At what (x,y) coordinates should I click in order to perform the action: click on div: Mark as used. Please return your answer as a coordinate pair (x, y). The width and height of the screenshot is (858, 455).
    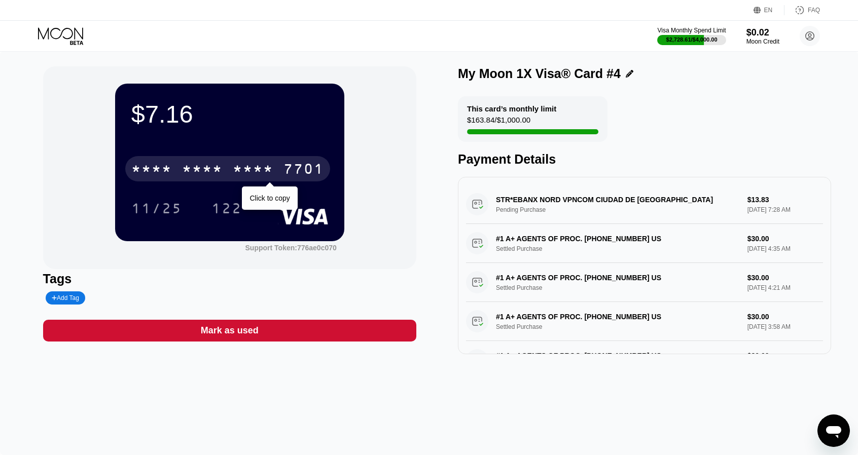
    Looking at the image, I should click on (230, 330).